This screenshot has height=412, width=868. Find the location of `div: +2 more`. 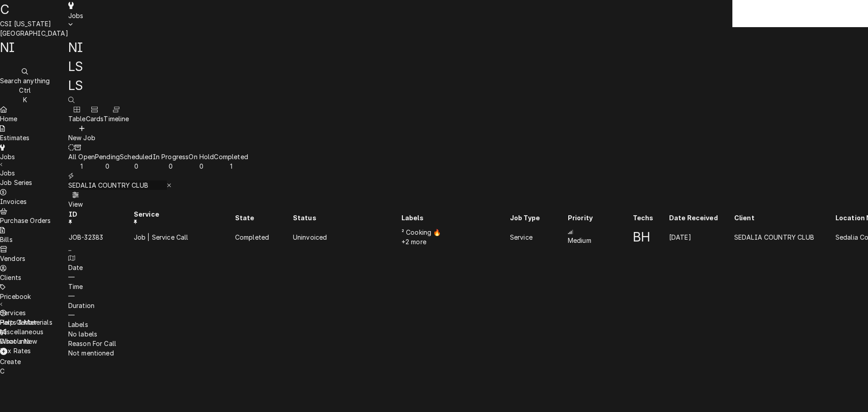

div: +2 more is located at coordinates (456, 242).